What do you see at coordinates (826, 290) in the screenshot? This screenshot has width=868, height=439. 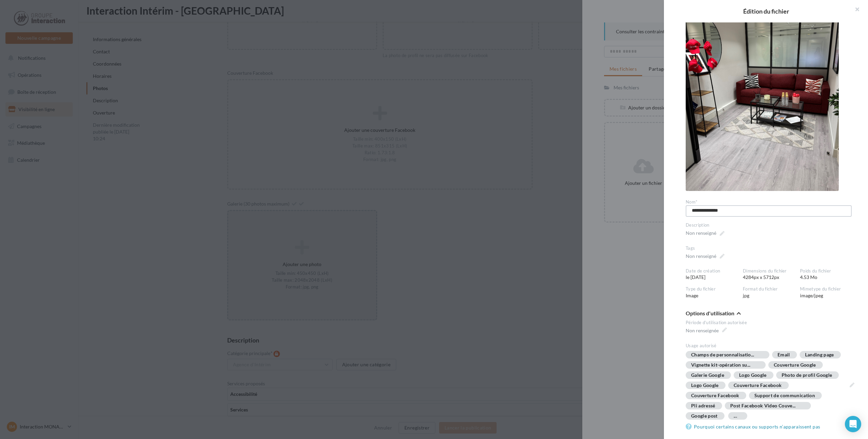 I see `div: Mimetype du fichier` at bounding box center [826, 290].